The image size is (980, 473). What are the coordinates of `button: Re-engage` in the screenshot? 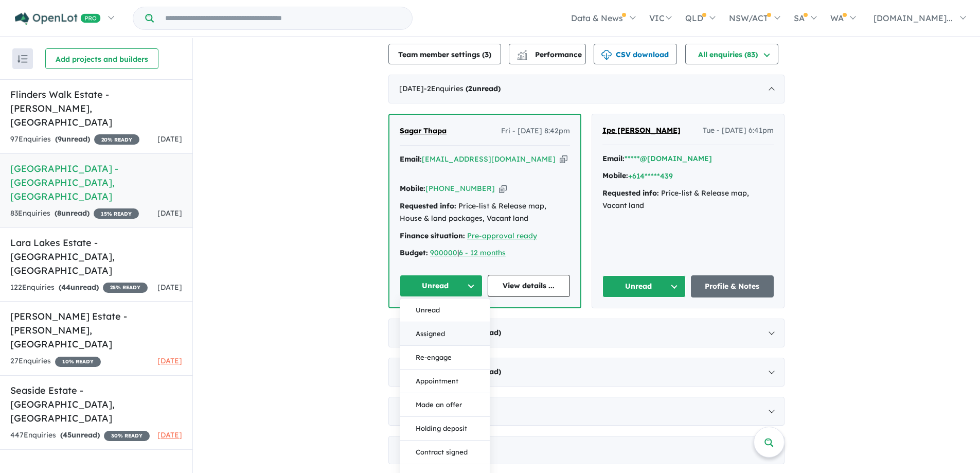 It's located at (445, 358).